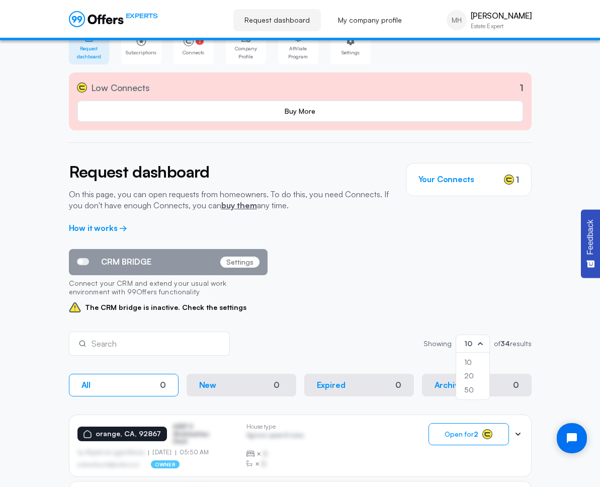  Describe the element at coordinates (24, 24) in the screenshot. I see `button: Open chat widget` at that location.